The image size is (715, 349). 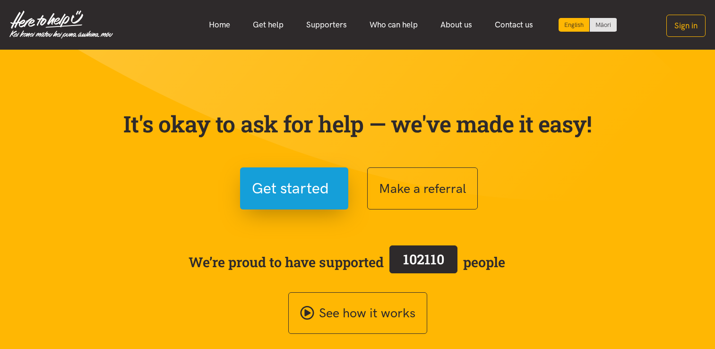 What do you see at coordinates (588, 25) in the screenshot?
I see `div: Language toggle` at bounding box center [588, 25].